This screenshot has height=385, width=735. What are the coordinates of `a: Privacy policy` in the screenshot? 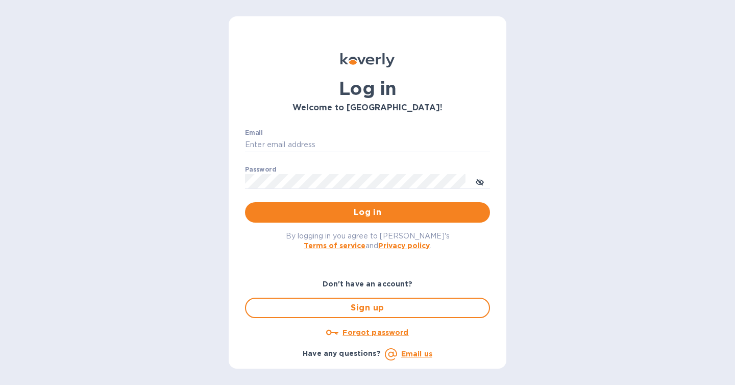 It's located at (404, 246).